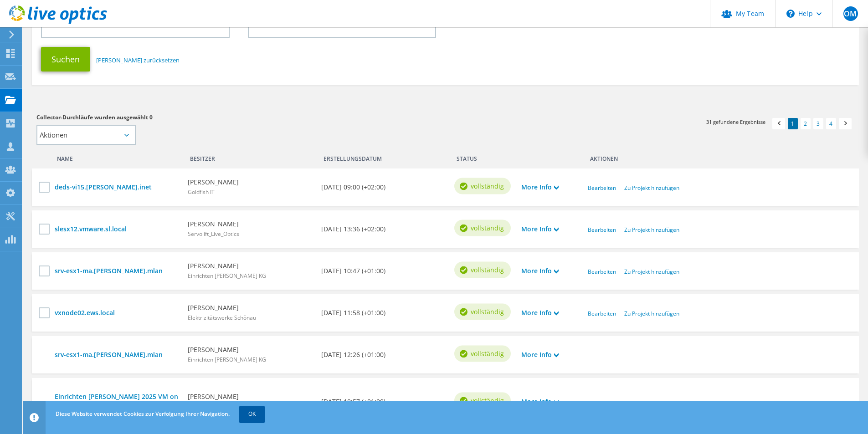  What do you see at coordinates (252, 414) in the screenshot?
I see `a: OK` at bounding box center [252, 414].